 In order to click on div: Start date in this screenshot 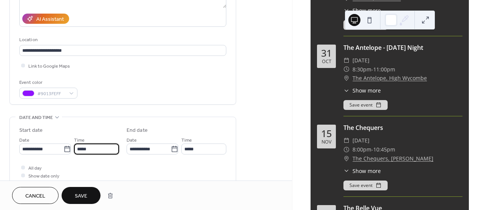, I will do `click(31, 130)`.